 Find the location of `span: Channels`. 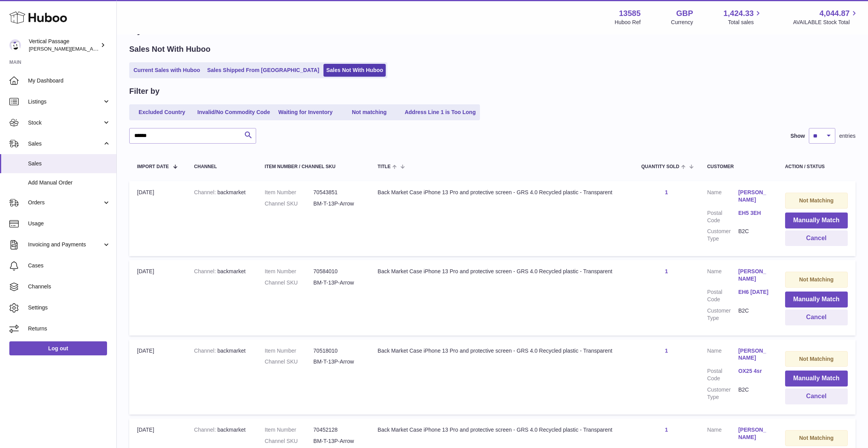

span: Channels is located at coordinates (69, 286).